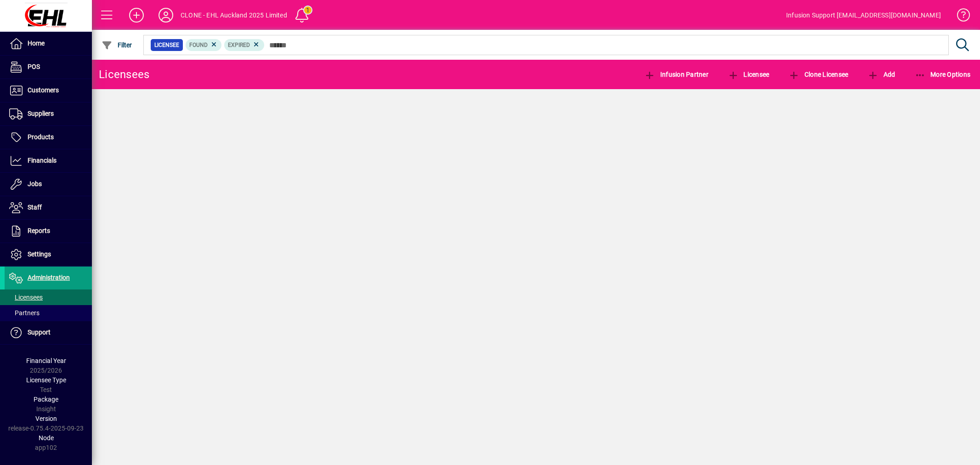 This screenshot has height=465, width=980. Describe the element at coordinates (943, 74) in the screenshot. I see `button: More Options` at that location.